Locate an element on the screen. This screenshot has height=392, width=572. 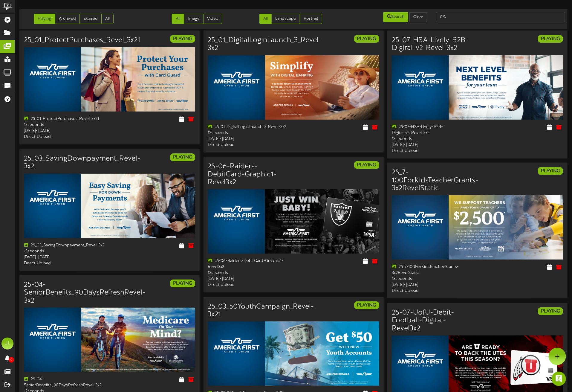
img: 56ca3618-214d-4fe5-bb68-6892dd19f882.png is located at coordinates (109, 206).